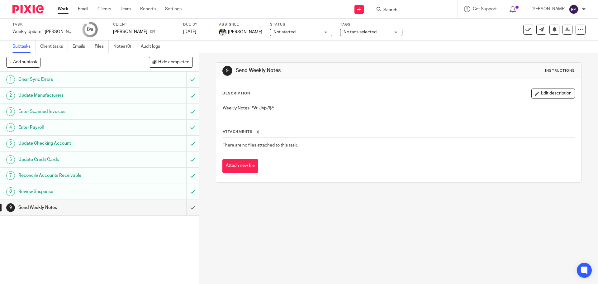 The height and width of the screenshot is (284, 598). I want to click on h1: Review Suspense, so click(72, 192).